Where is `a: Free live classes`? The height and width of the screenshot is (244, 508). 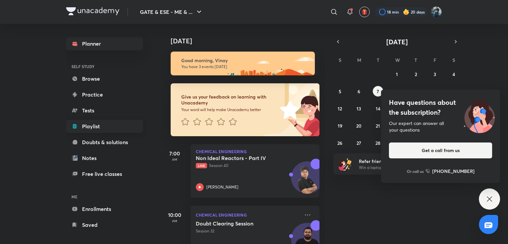
a: Free live classes is located at coordinates (105, 174).